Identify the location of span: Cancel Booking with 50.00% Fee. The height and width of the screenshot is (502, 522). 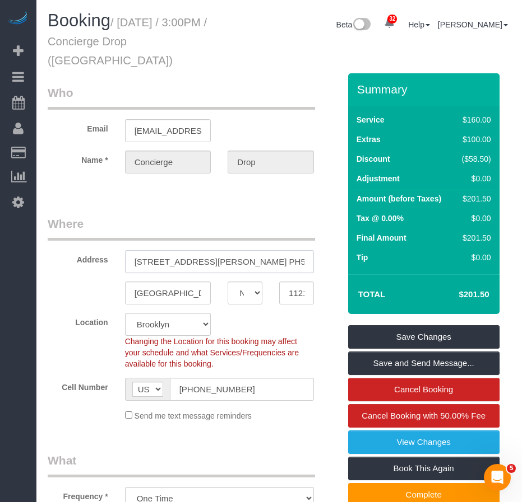
(423, 416).